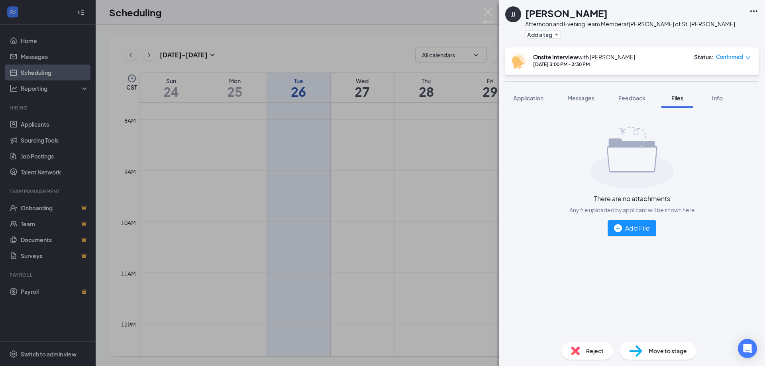  What do you see at coordinates (632, 228) in the screenshot?
I see `button: Add File` at bounding box center [632, 228].